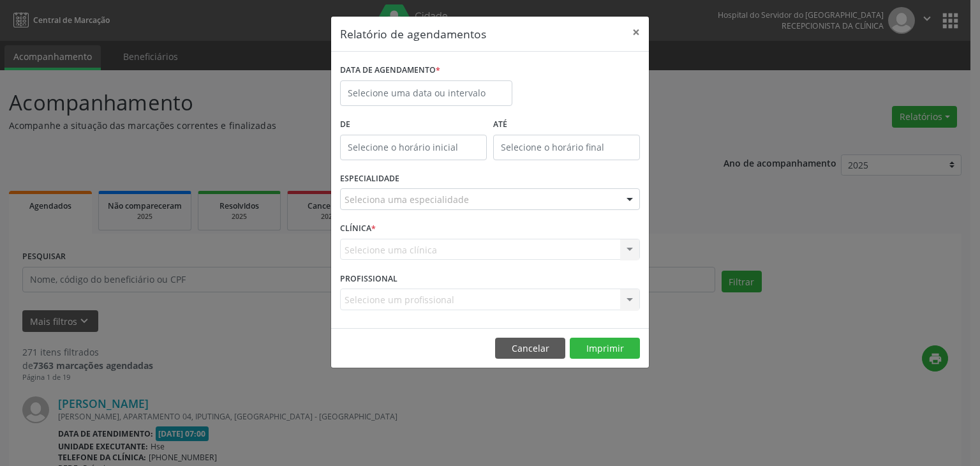  I want to click on input: Selecione o horário inicial, so click(413, 148).